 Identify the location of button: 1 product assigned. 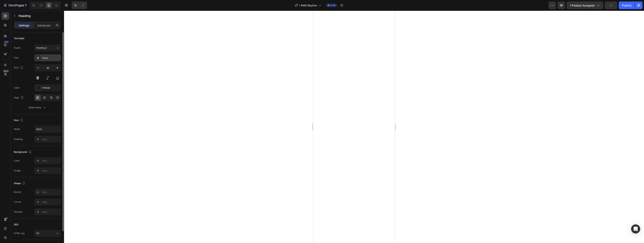
(585, 5).